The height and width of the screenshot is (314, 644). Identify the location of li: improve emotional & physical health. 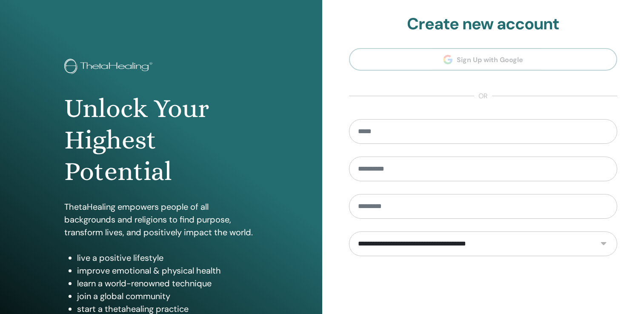
(168, 270).